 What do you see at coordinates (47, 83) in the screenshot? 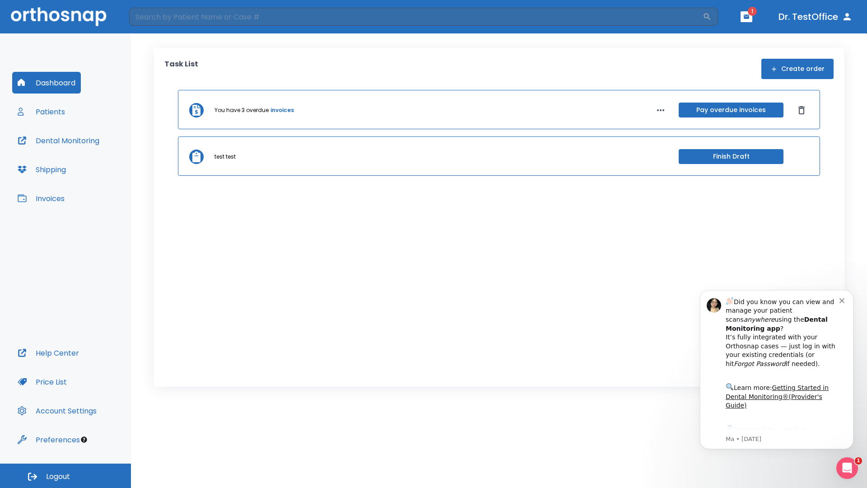
I see `button: Dashboard` at bounding box center [47, 83].